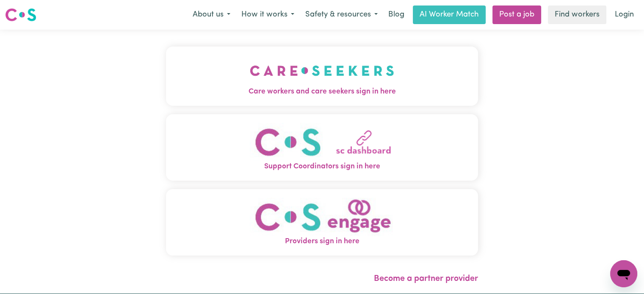 The image size is (644, 294). Describe the element at coordinates (396, 15) in the screenshot. I see `a: Blog` at that location.